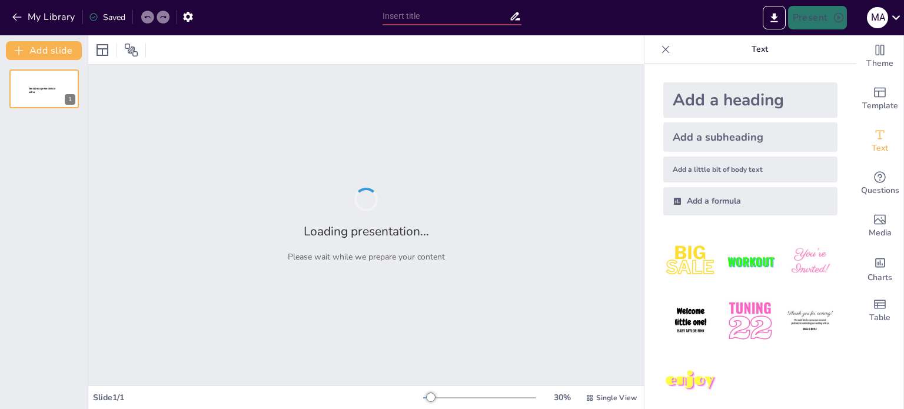 The width and height of the screenshot is (904, 409). I want to click on div: Get real-time input from your audience, so click(880, 184).